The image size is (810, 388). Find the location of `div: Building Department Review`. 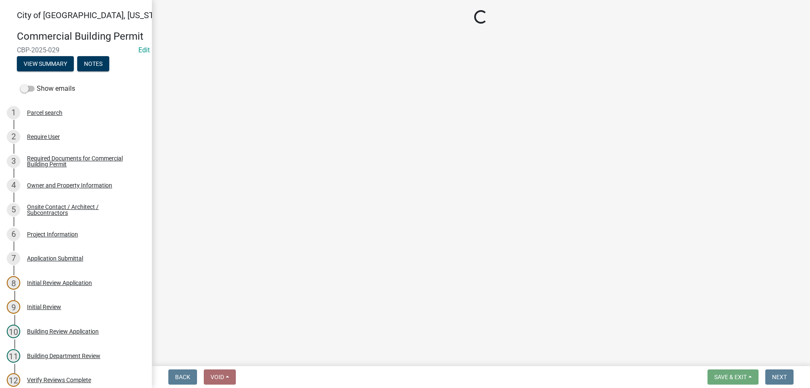

div: Building Department Review is located at coordinates (64, 356).